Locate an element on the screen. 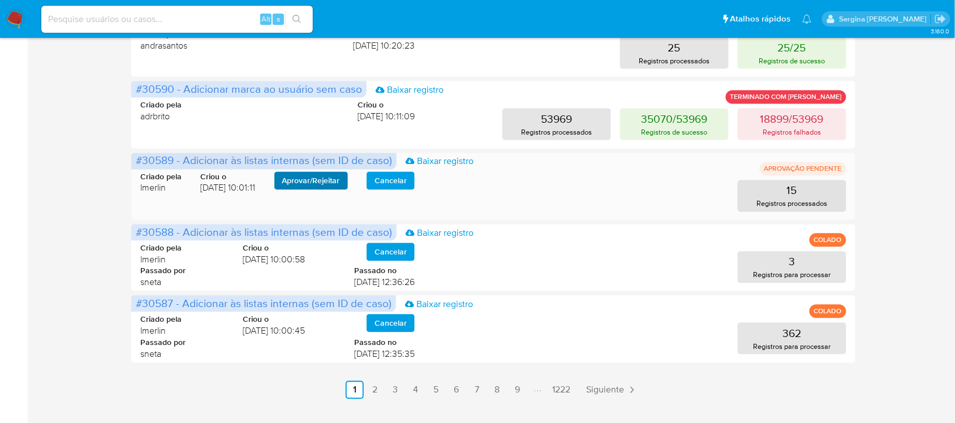 This screenshot has width=955, height=423. p: sergina.neta@mercadolivre.com is located at coordinates (885, 19).